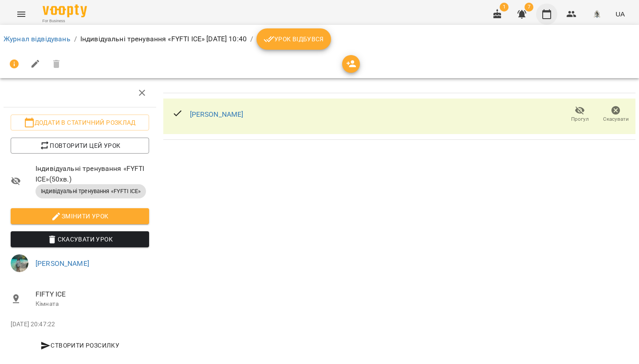  Describe the element at coordinates (92, 304) in the screenshot. I see `p: Кімната` at that location.